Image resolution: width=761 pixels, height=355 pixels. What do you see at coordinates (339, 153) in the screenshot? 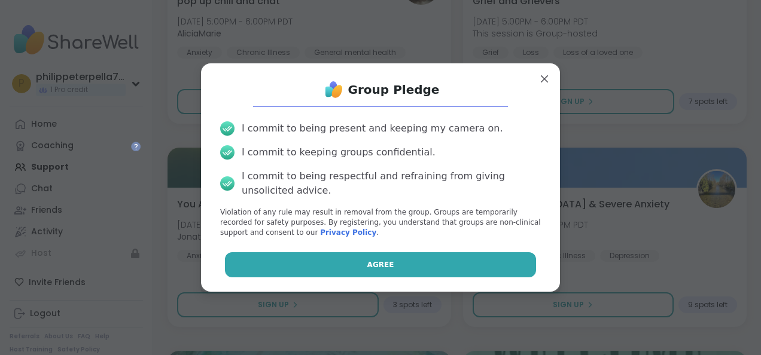
I see `div: I commit to keeping groups confidential.` at bounding box center [339, 153].